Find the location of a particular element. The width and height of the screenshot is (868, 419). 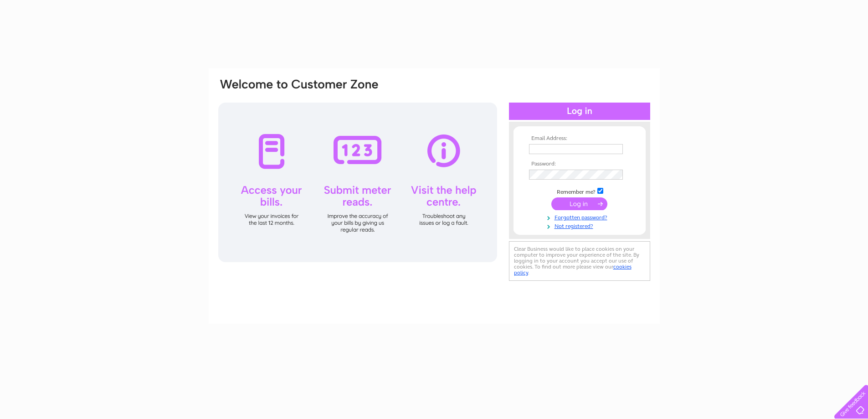

td: Remember me? is located at coordinates (580, 191).